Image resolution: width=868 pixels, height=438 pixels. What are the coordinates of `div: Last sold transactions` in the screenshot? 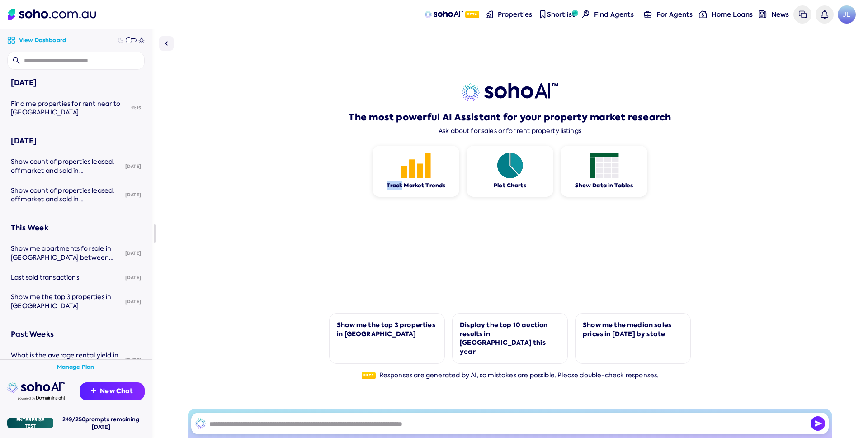 It's located at (66, 278).